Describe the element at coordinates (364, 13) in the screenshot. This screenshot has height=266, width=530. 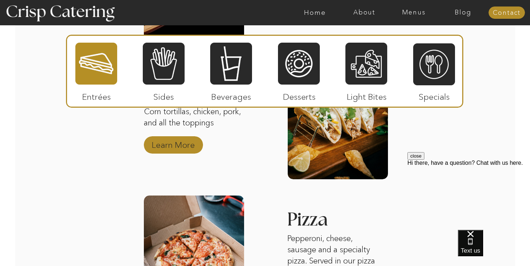
I see `nav: About` at that location.